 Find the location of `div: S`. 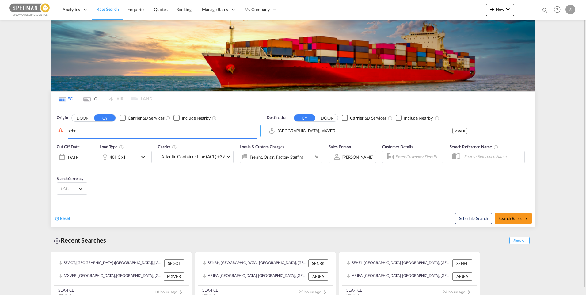

div: S is located at coordinates (571, 10).